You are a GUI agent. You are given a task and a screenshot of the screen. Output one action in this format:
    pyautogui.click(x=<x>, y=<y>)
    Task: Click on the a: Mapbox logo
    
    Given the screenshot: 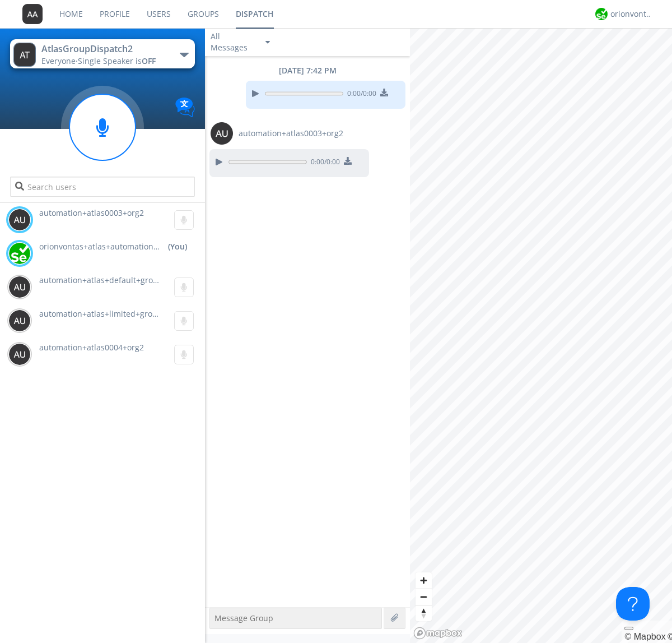 What is the action you would take?
    pyautogui.click(x=438, y=632)
    